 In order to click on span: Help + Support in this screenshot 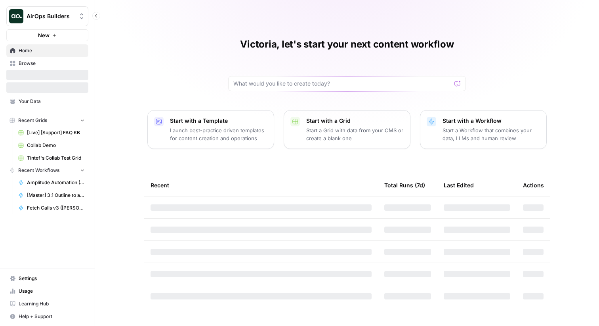, I will do `click(51, 316)`.